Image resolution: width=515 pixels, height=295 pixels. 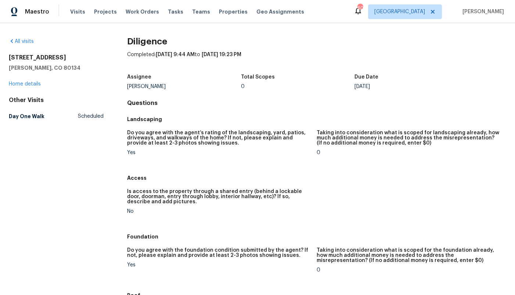 What do you see at coordinates (77, 12) in the screenshot?
I see `span: Visits` at bounding box center [77, 12].